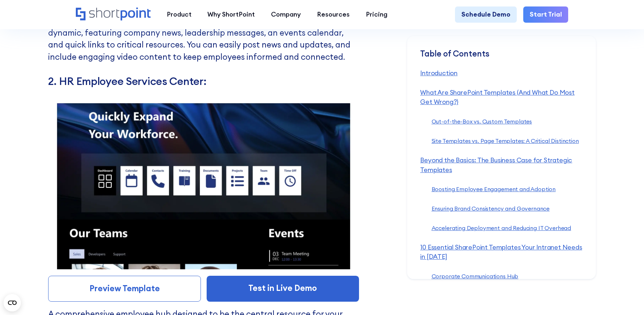  I want to click on button: Open CMP widget, so click(12, 303).